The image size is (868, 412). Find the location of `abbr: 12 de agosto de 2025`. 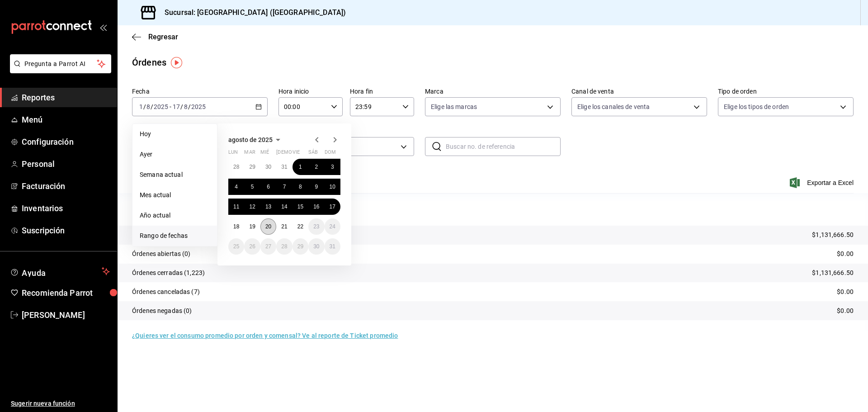

abbr: 12 de agosto de 2025 is located at coordinates (252, 206).